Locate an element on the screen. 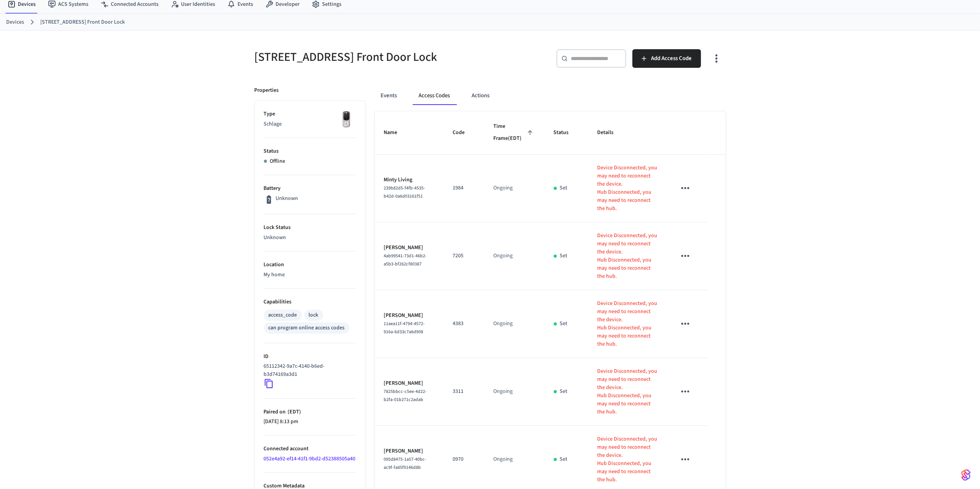 Image resolution: width=980 pixels, height=489 pixels. span: Details is located at coordinates (611, 132).